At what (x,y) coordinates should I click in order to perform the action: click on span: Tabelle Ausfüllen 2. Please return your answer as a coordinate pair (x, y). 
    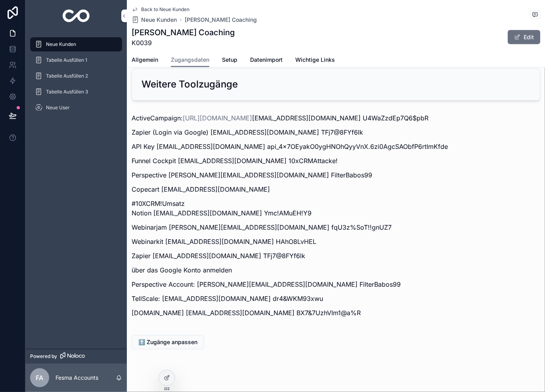
    Looking at the image, I should click on (67, 76).